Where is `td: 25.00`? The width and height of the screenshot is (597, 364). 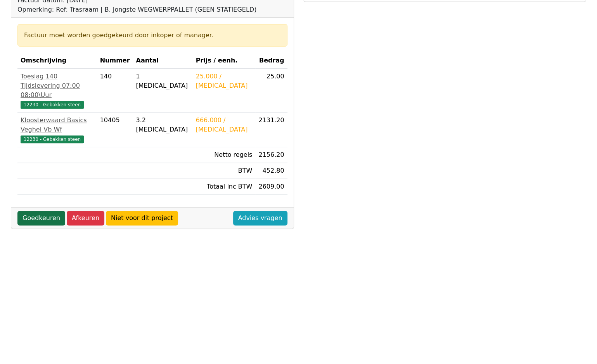
td: 25.00 is located at coordinates (271, 90).